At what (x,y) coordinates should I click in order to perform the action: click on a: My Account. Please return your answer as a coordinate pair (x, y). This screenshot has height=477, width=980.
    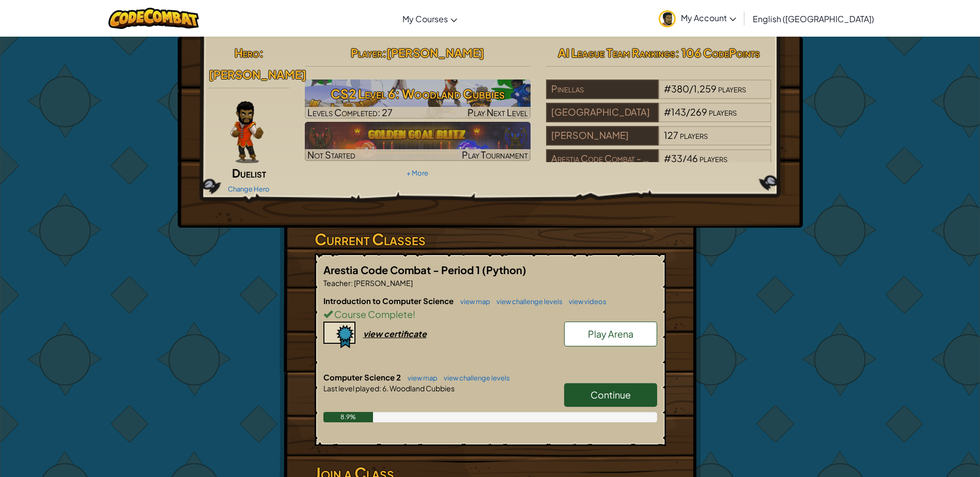
    Looking at the image, I should click on (697, 18).